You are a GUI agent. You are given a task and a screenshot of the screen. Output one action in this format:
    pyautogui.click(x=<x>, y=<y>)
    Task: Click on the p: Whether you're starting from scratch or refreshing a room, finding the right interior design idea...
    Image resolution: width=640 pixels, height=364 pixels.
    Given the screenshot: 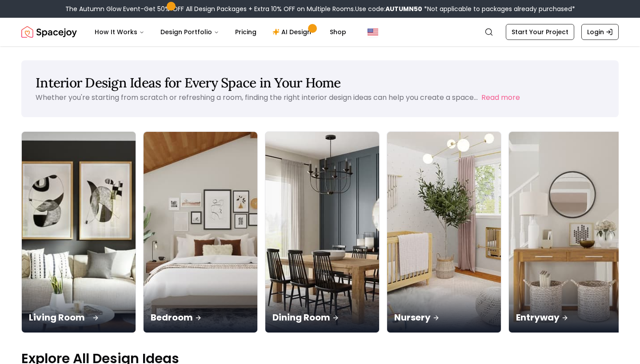 What is the action you would take?
    pyautogui.click(x=256, y=97)
    